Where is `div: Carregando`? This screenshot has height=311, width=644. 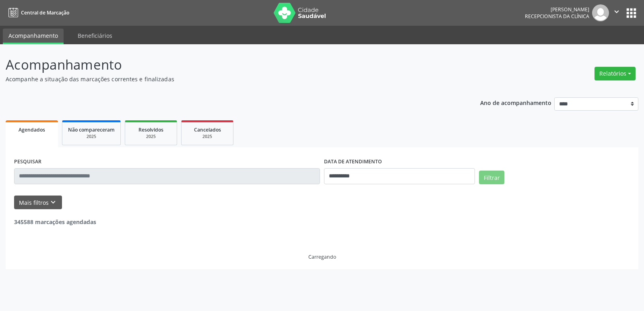 div: Carregando is located at coordinates (322, 257).